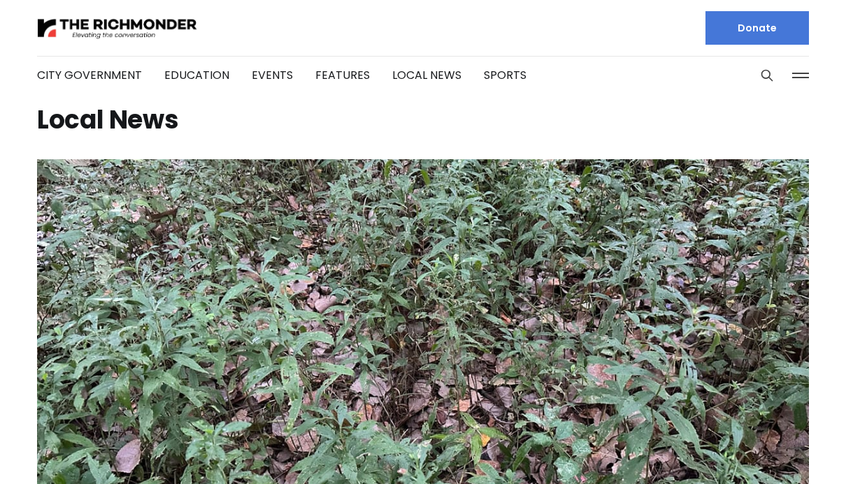 This screenshot has width=846, height=484. I want to click on a: Sports, so click(505, 75).